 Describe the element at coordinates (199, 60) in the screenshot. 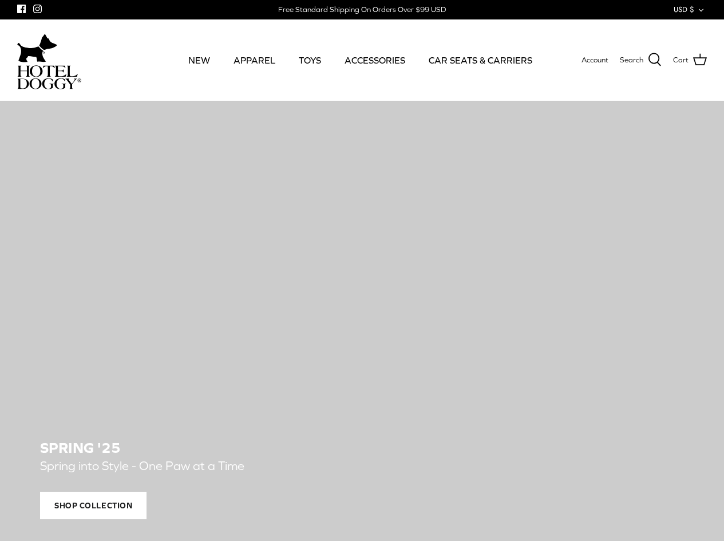

I see `a: NEW` at that location.